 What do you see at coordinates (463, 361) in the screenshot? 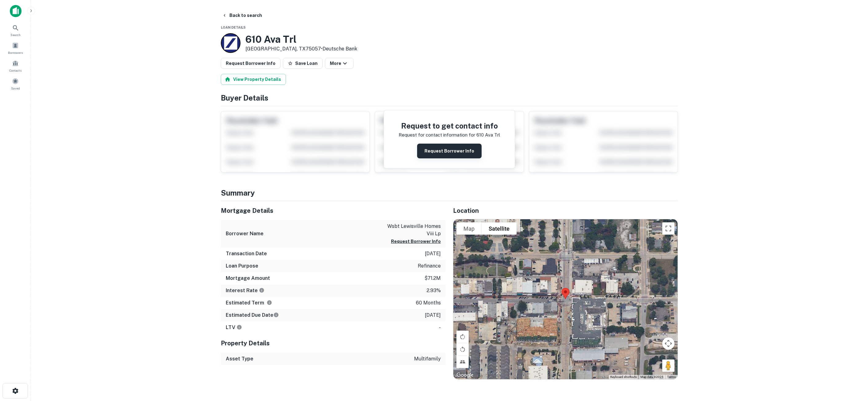
I see `button: Tilt map` at bounding box center [463, 361].